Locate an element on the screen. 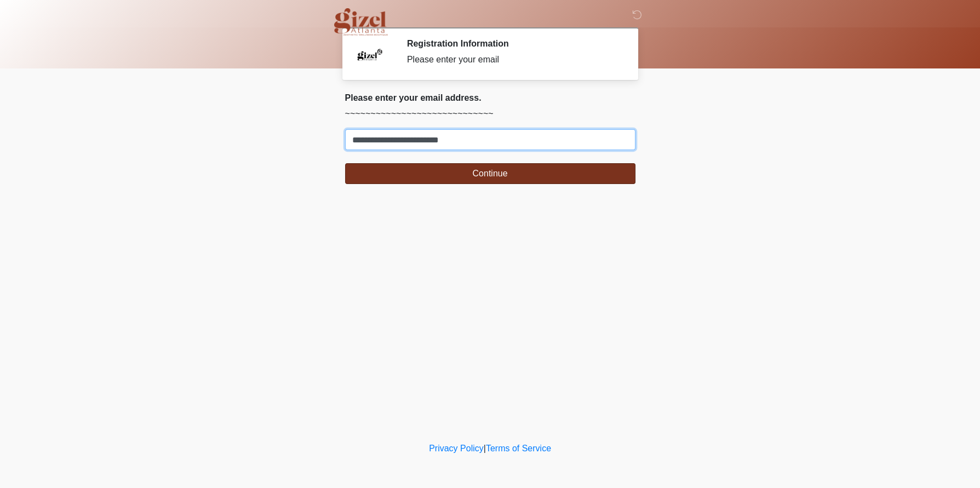  img: Agent Avatar is located at coordinates (370, 55).